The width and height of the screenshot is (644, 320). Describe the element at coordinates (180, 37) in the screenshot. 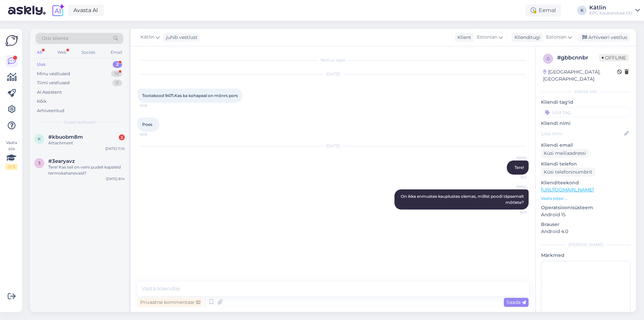

I see `div: juhib vestlust` at that location.